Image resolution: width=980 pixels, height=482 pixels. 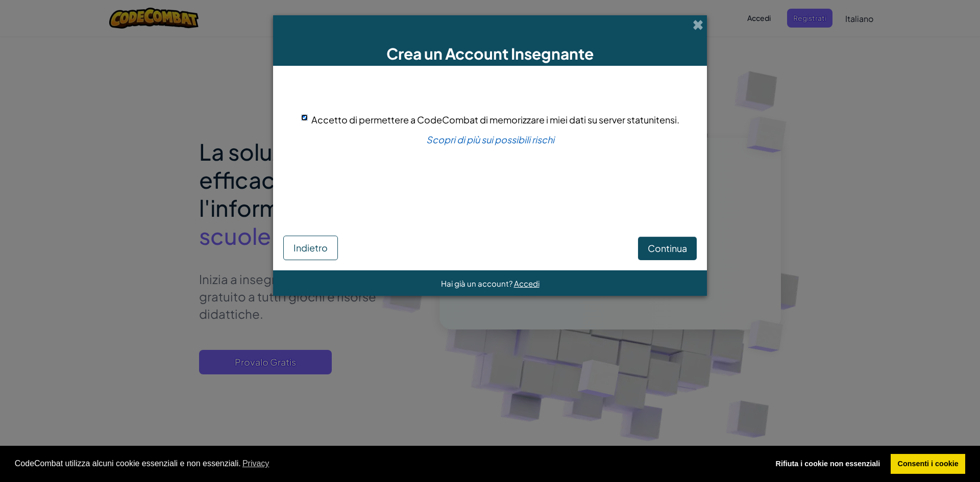 I want to click on span: CodeCombat utilizza alcuni cookie essenziali e non essenziali., so click(x=387, y=463).